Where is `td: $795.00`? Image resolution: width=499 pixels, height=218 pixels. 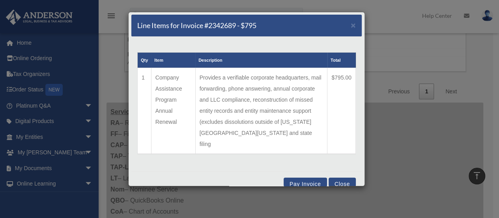 td: $795.00 is located at coordinates (342, 111).